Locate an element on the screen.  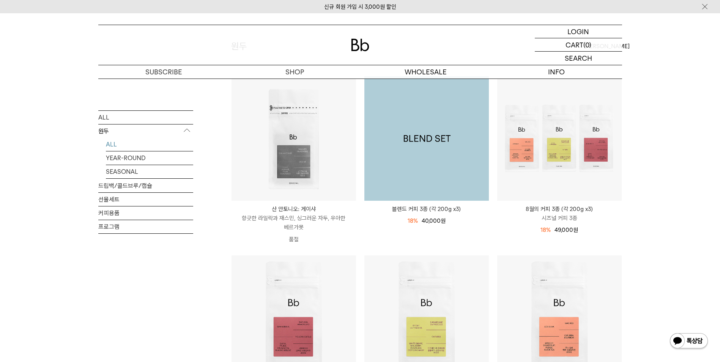
p: WHOLESALE is located at coordinates (425, 72).